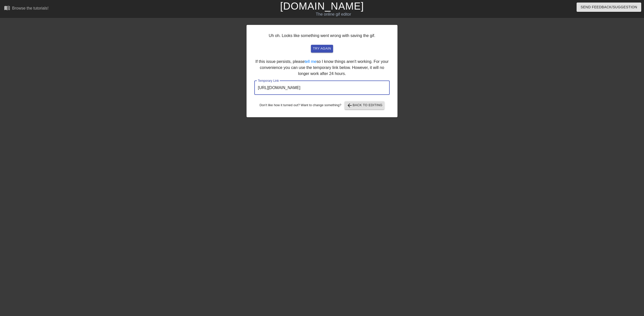 This screenshot has height=316, width=644. What do you see at coordinates (350, 106) in the screenshot?
I see `span: arrow_back` at bounding box center [350, 106].